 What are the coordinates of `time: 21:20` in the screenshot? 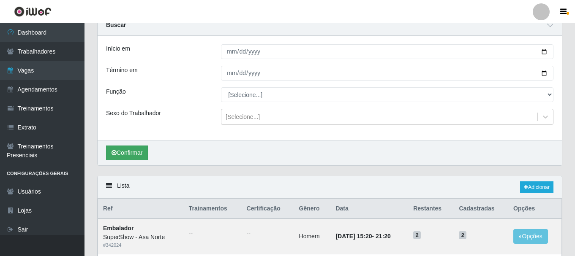 It's located at (383, 237).